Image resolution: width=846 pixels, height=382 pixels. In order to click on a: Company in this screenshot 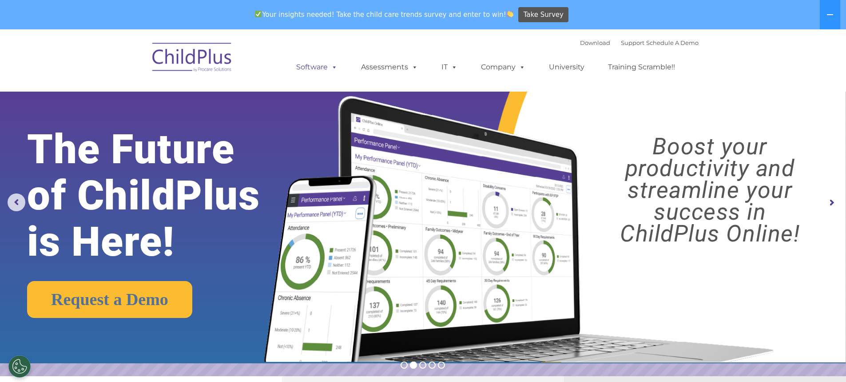, I will do `click(503, 67)`.